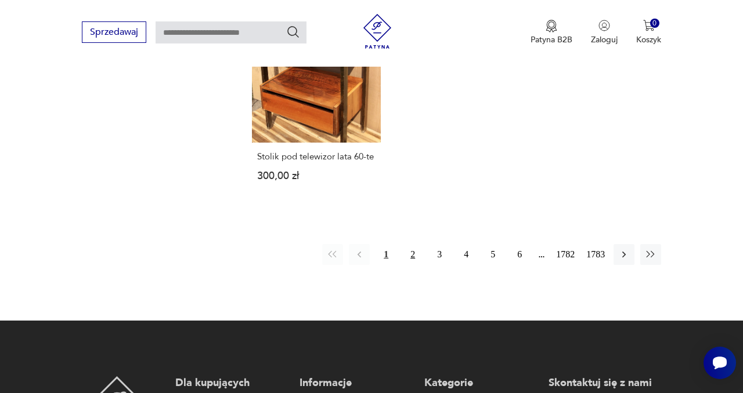  What do you see at coordinates (356, 384) in the screenshot?
I see `p: Informacje` at bounding box center [356, 384].